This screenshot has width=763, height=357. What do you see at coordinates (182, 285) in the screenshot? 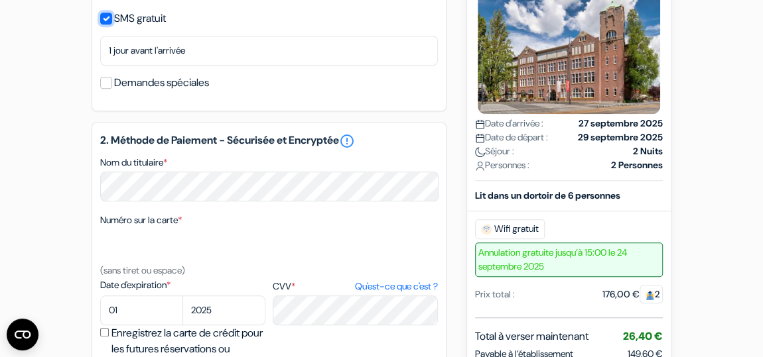
I see `label: Date d'expiration` at bounding box center [182, 285].